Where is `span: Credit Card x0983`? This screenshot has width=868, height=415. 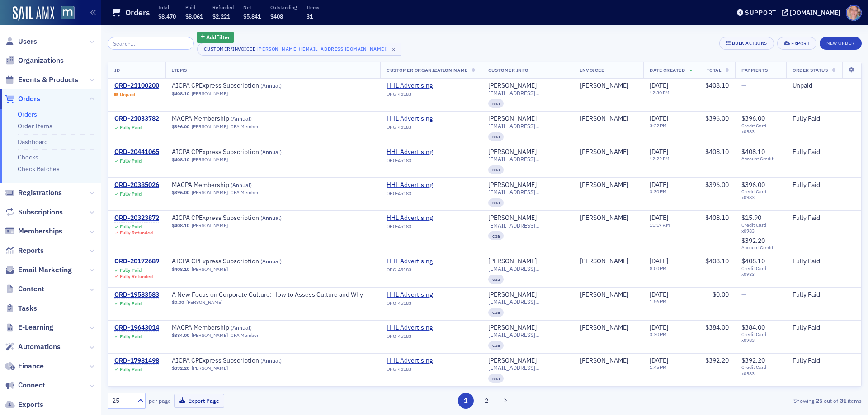 span: Credit Card x0983 is located at coordinates (761, 195).